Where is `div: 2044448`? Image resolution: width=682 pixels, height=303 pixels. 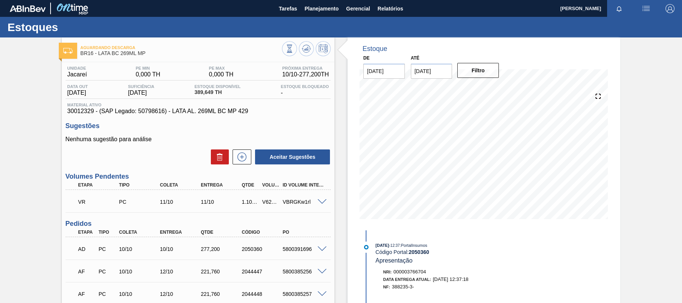
div: 2044448 is located at coordinates (262, 294).